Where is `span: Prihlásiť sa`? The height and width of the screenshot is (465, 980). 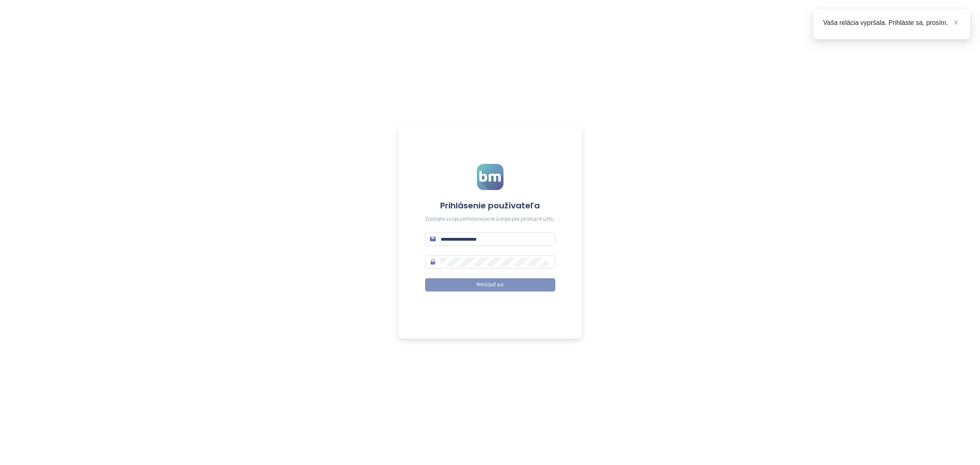 span: Prihlásiť sa is located at coordinates (490, 285).